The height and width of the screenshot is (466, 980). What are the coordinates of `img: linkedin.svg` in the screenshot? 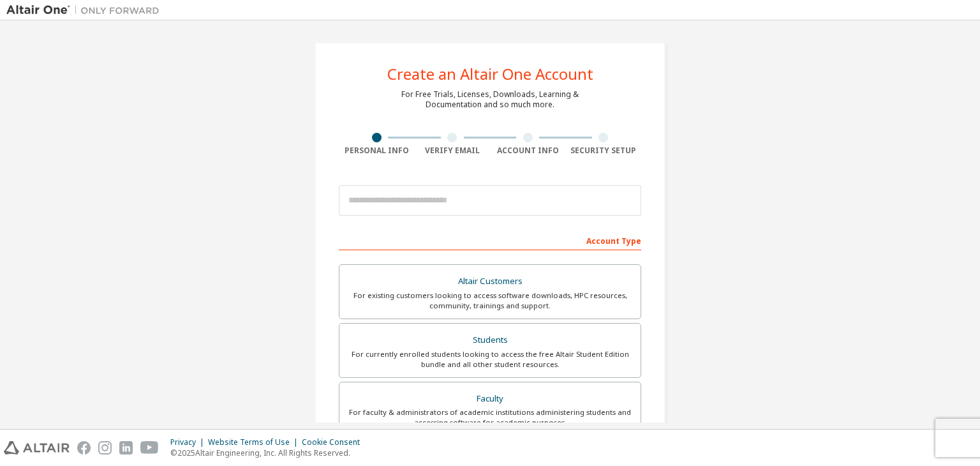 It's located at (126, 448).